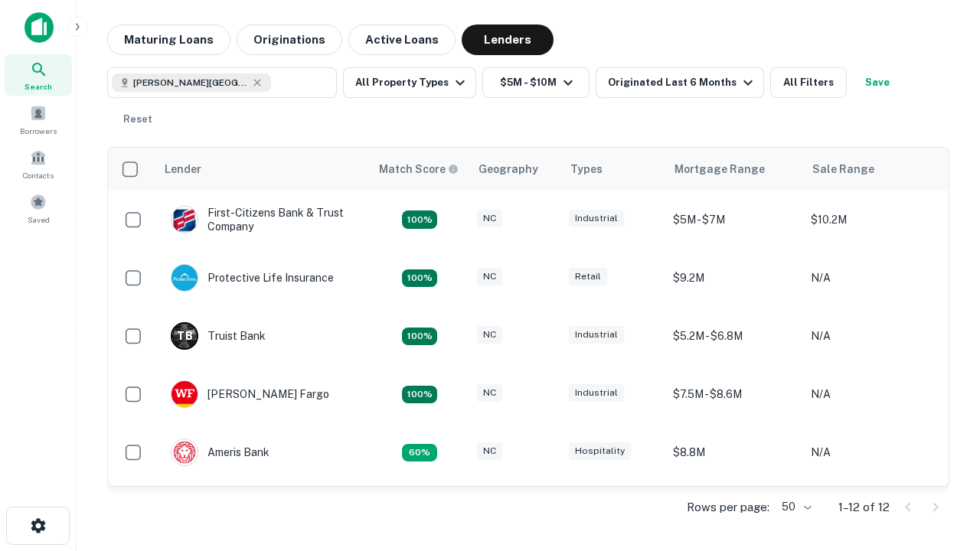  What do you see at coordinates (873, 219) in the screenshot?
I see `td: $10.2M` at bounding box center [873, 219].